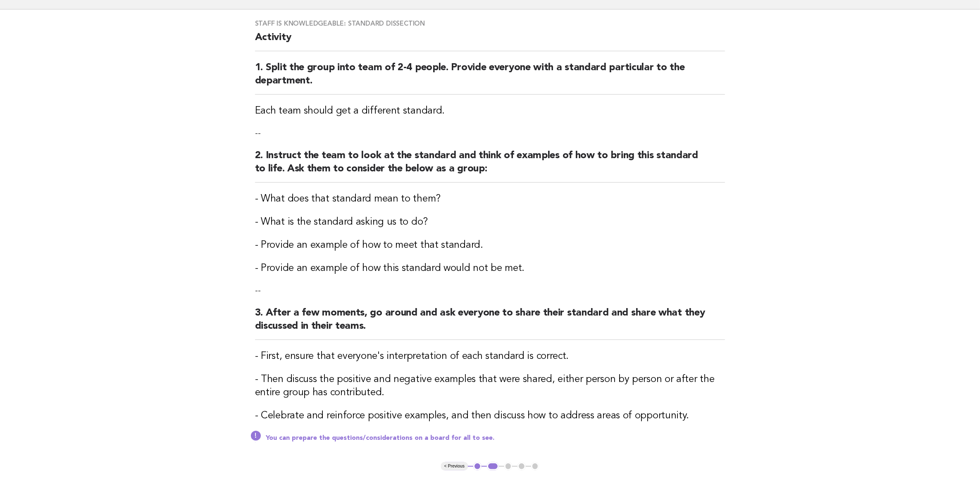  I want to click on h2: 2. Instruct the team to look at the standard and think of examples of how to bring this standard ..., so click(490, 166).